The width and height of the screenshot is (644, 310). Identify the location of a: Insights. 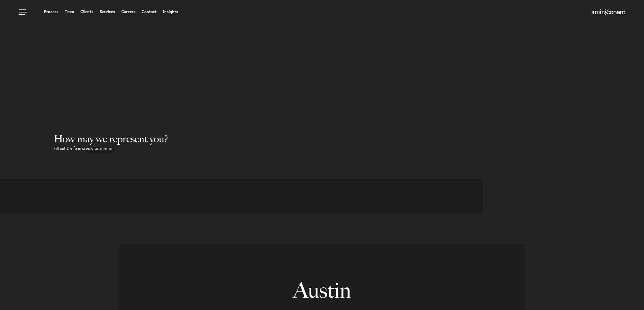
(170, 12).